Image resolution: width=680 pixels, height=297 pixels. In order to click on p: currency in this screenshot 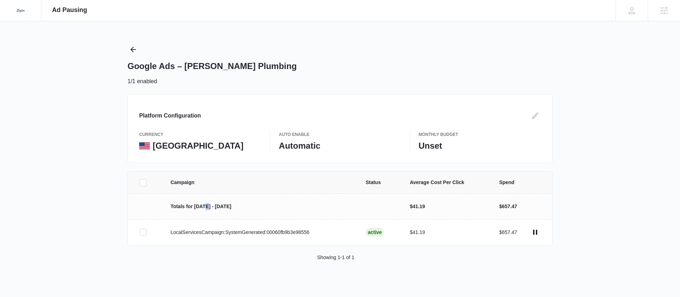, I will do `click(200, 135)`.